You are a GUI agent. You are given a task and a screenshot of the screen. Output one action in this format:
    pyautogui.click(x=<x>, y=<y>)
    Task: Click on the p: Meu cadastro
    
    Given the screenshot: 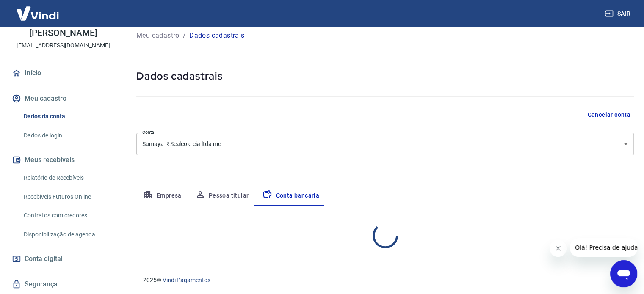 What is the action you would take?
    pyautogui.click(x=158, y=36)
    